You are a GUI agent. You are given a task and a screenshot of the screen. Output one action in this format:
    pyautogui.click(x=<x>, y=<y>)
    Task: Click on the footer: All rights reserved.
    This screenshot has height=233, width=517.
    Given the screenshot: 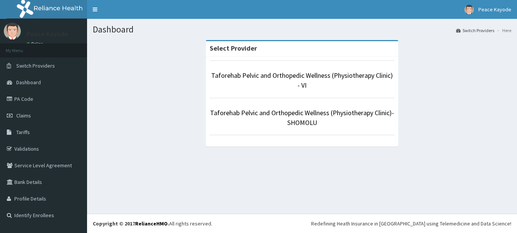 What is the action you would take?
    pyautogui.click(x=302, y=224)
    